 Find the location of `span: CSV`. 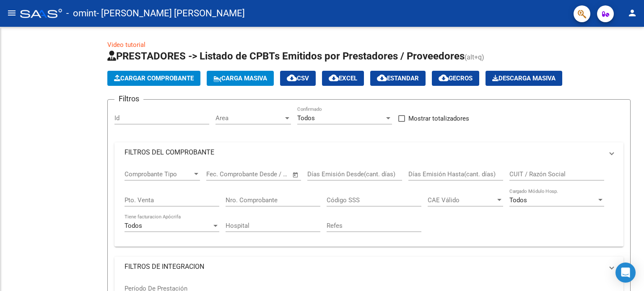

span: CSV is located at coordinates (298, 78).